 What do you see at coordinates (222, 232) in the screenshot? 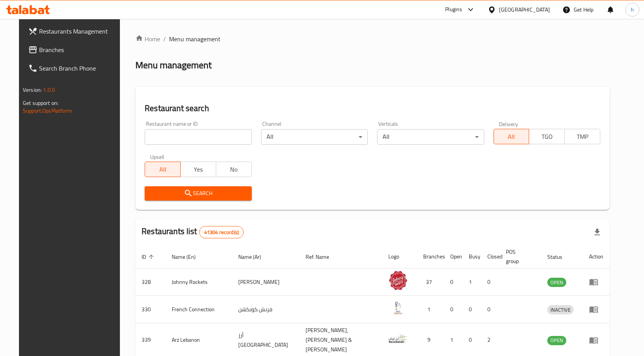
I see `div: Total records count` at bounding box center [222, 232].